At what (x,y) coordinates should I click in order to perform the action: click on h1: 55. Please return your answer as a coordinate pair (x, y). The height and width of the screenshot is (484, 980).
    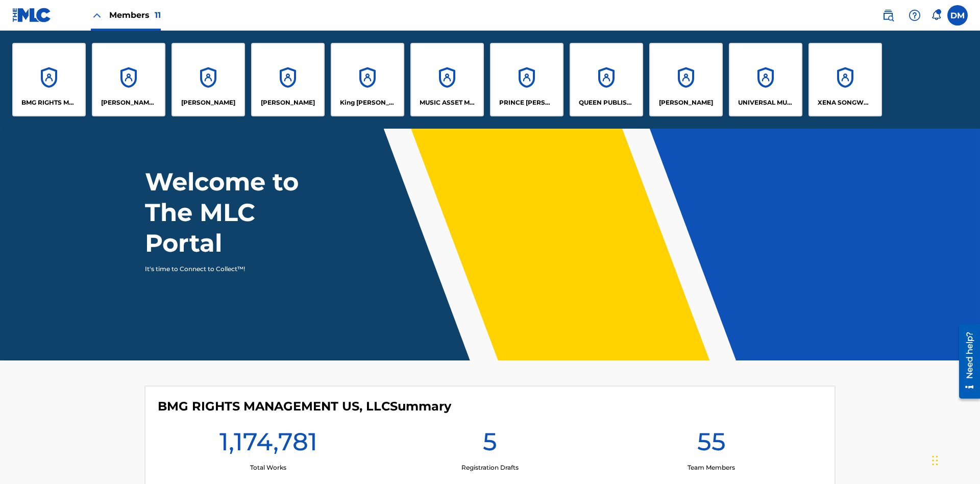
    Looking at the image, I should click on (712, 444).